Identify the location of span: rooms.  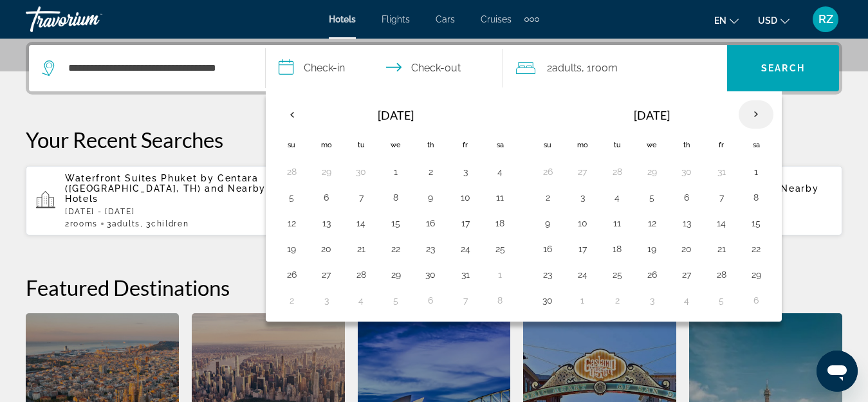
(84, 224).